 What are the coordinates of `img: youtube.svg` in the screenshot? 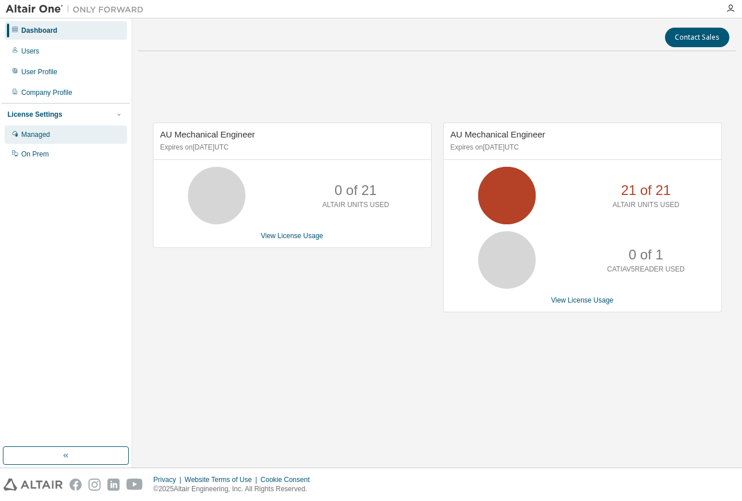 It's located at (135, 484).